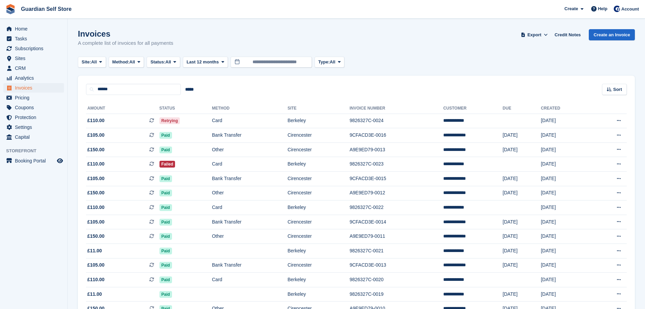 The width and height of the screenshot is (645, 309). I want to click on th: Created, so click(566, 108).